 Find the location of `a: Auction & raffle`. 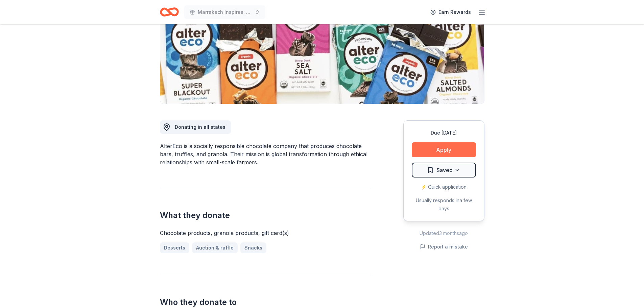

a: Auction & raffle is located at coordinates (215, 248).